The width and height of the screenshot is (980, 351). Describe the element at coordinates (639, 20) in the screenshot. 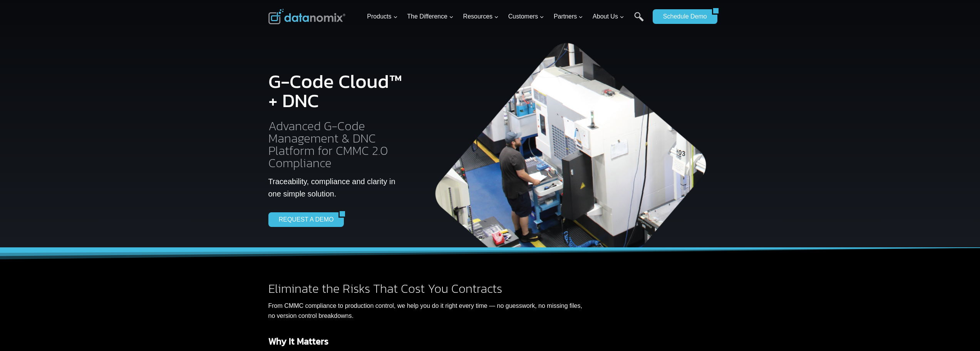

I see `a: Search` at that location.